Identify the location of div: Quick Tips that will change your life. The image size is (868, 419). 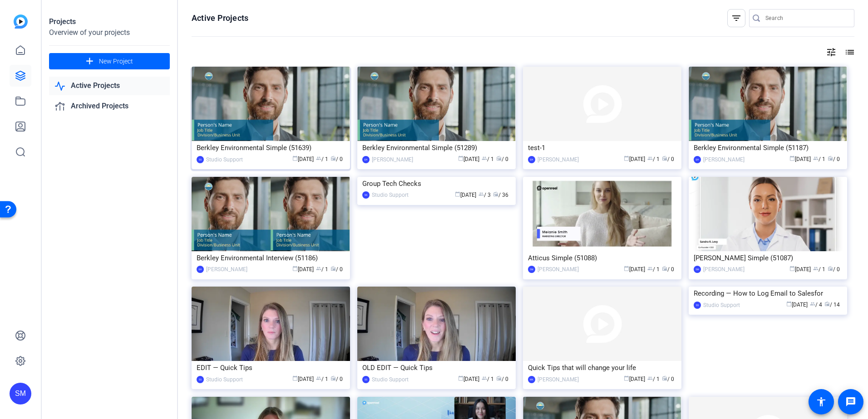
(602, 368).